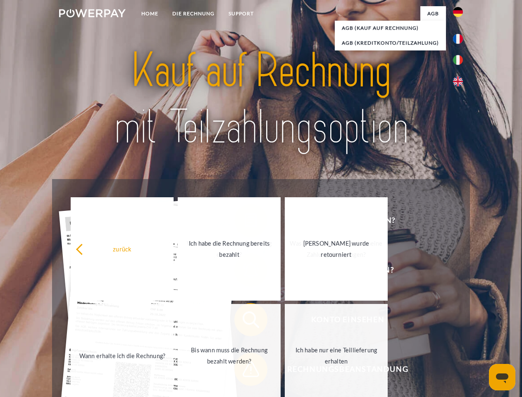 The height and width of the screenshot is (397, 522). What do you see at coordinates (122, 248) in the screenshot?
I see `div: zurück` at bounding box center [122, 248].